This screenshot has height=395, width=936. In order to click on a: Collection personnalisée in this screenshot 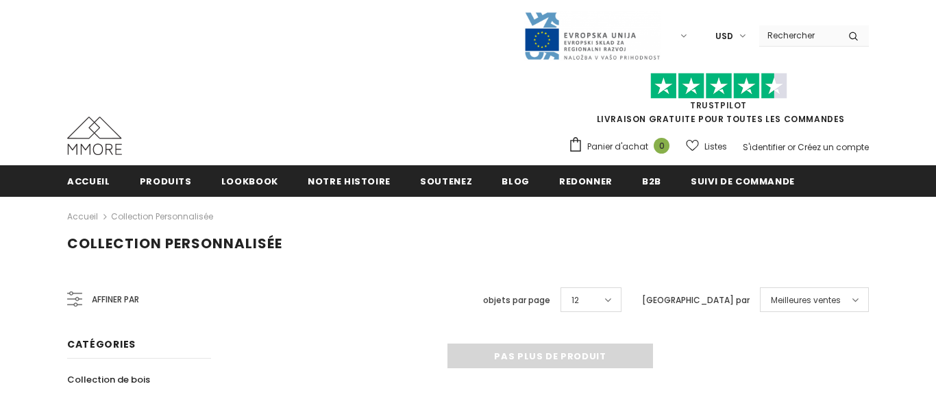, I will do `click(162, 216)`.